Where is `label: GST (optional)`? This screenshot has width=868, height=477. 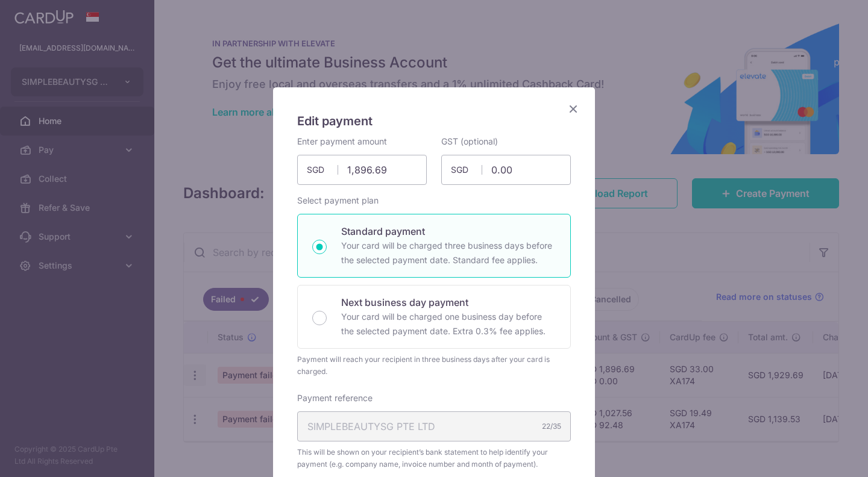 label: GST (optional) is located at coordinates (470, 141).